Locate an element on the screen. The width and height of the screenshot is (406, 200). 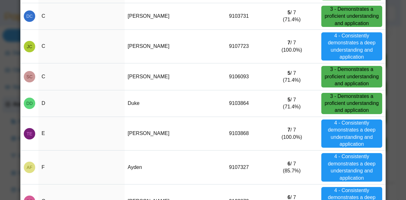
td: / 7 (85.7%) is located at coordinates (292, 167).